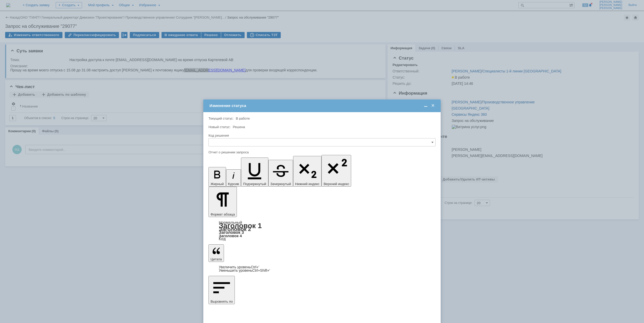  I want to click on span: Ctrl+Shift+', so click(261, 270).